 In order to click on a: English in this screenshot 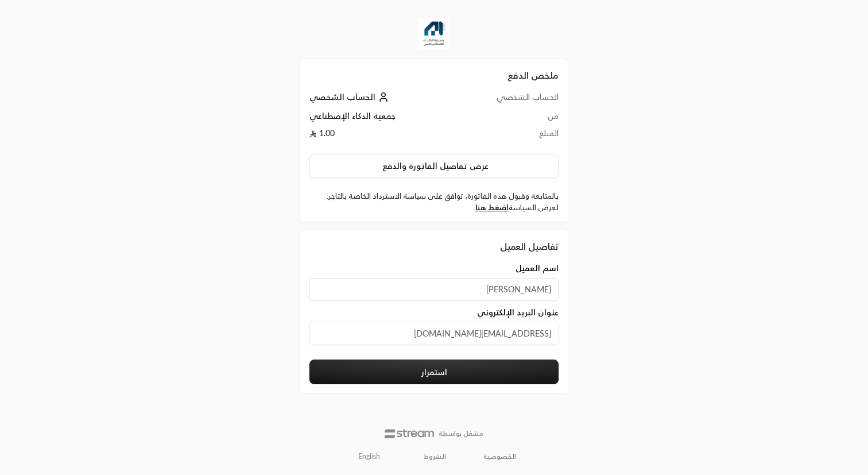, I will do `click(369, 456)`.